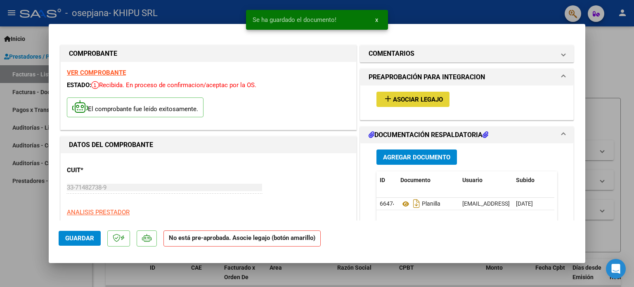 This screenshot has width=634, height=287. I want to click on span: Asociar Legajo, so click(418, 99).